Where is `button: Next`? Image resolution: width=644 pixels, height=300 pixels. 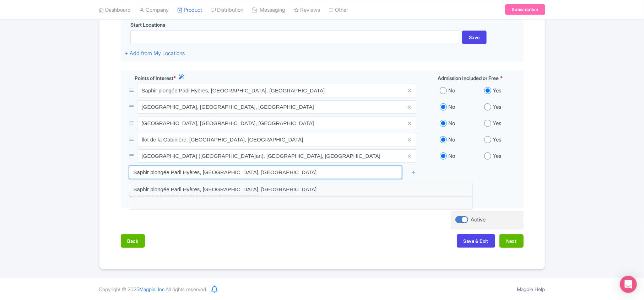
button: Next is located at coordinates (511, 241).